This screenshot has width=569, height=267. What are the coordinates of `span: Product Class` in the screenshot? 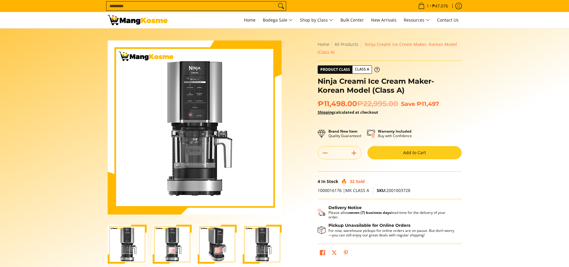 It's located at (335, 70).